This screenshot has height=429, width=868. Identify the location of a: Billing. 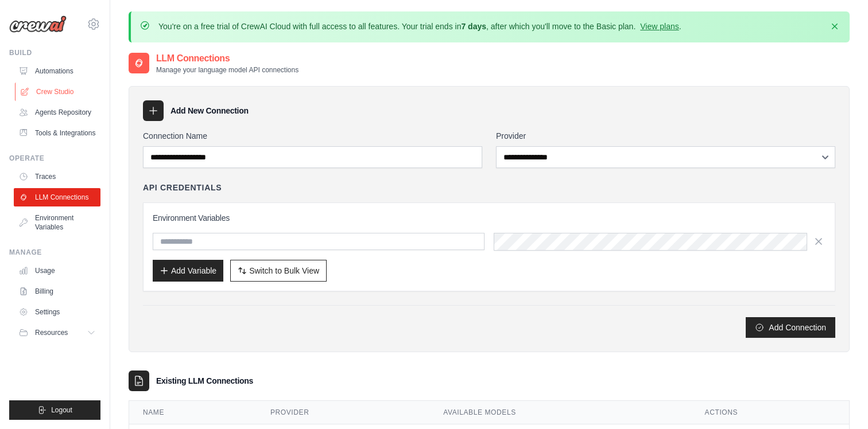
(56, 292).